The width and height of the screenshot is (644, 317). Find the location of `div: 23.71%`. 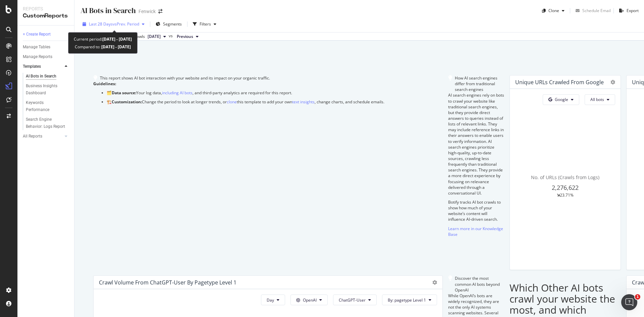

div: 23.71% is located at coordinates (566, 195).